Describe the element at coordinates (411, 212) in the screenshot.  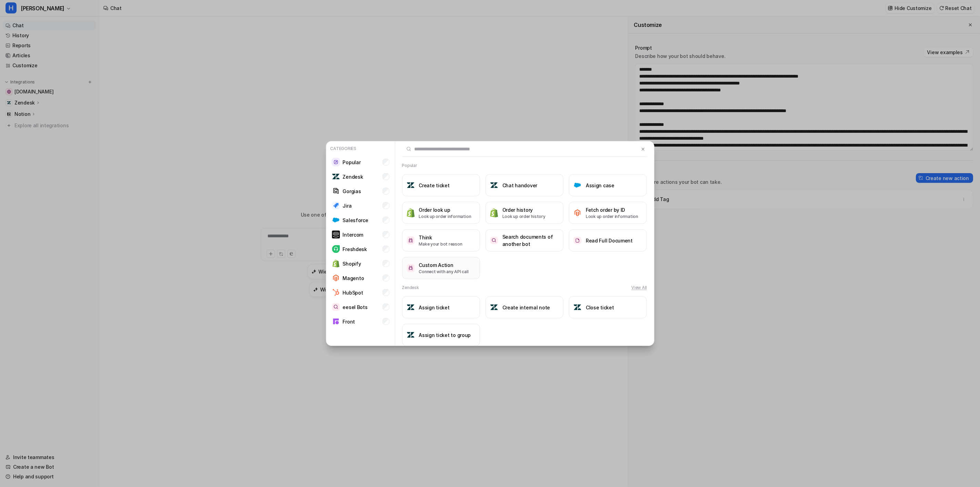
I see `img: Order look up` at that location.